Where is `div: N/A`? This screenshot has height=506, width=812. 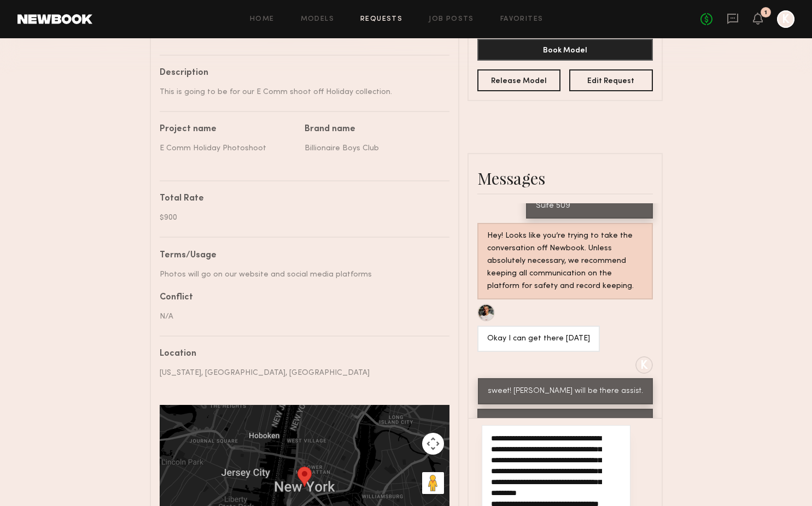 div: N/A is located at coordinates (300, 317).